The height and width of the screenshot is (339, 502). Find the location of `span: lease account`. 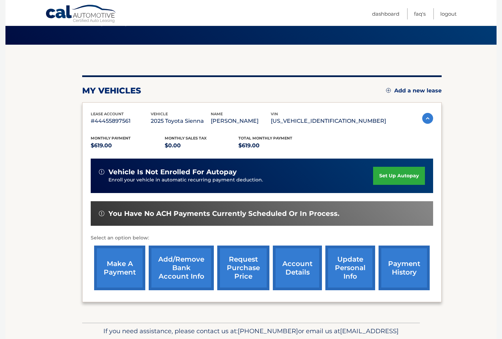

span: lease account is located at coordinates (107, 114).